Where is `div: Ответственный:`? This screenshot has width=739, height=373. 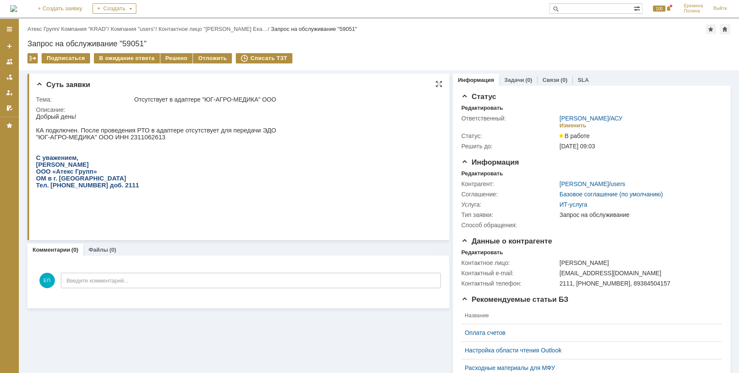 div: Ответственный: is located at coordinates (509, 118).